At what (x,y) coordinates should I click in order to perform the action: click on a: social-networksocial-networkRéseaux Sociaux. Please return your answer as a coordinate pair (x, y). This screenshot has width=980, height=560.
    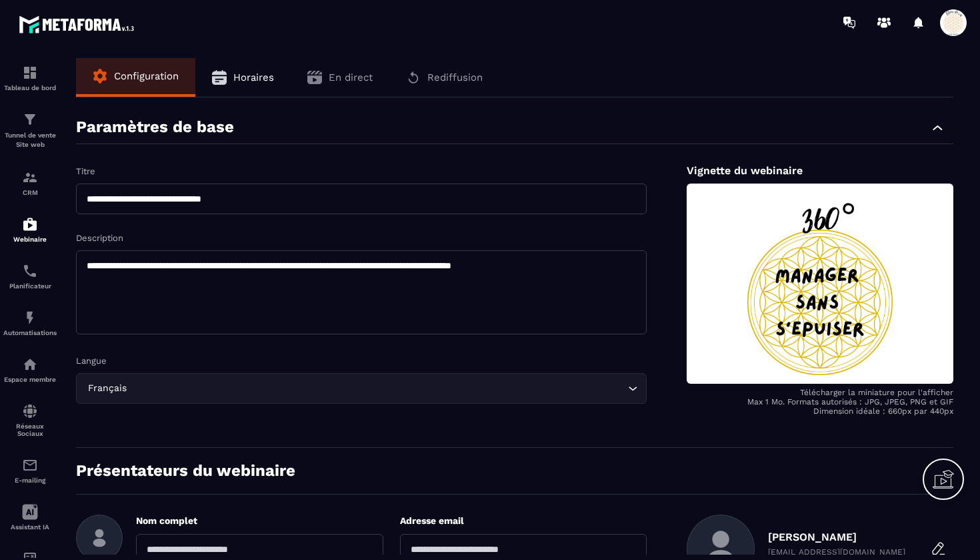
    Looking at the image, I should click on (30, 420).